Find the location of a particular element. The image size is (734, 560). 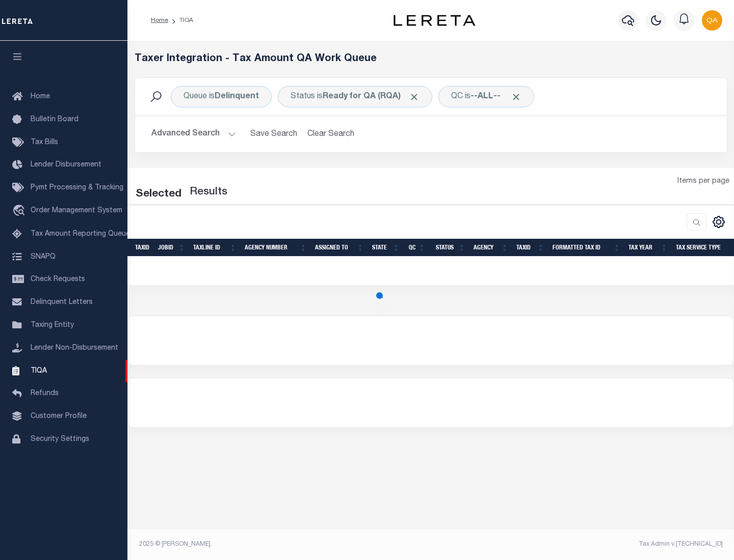

span: SNAPQ is located at coordinates (43, 256).